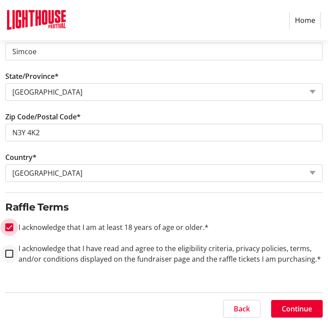  I want to click on span: Back, so click(241, 309).